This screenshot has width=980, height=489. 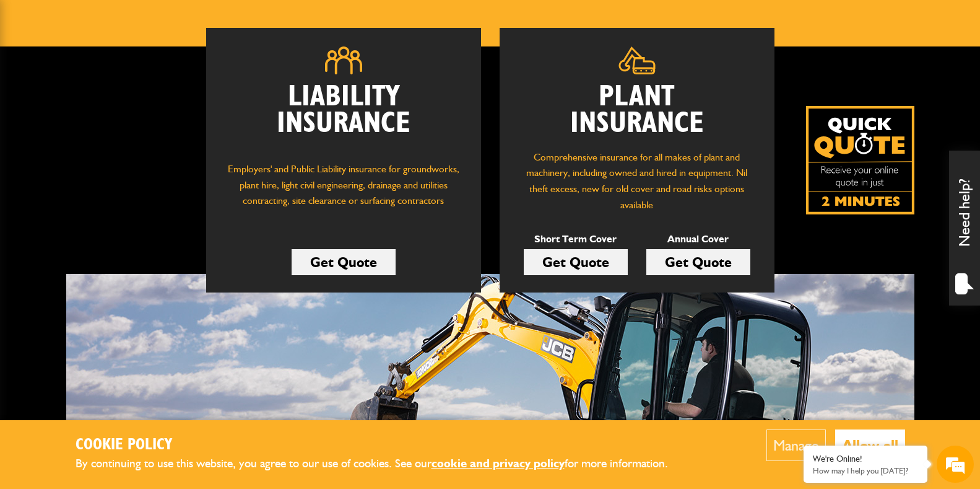 What do you see at coordinates (344, 191) in the screenshot?
I see `p: Employers' and Public Liability insurance for groundworks, plant hire, light civil engineering, d...` at bounding box center [344, 191].